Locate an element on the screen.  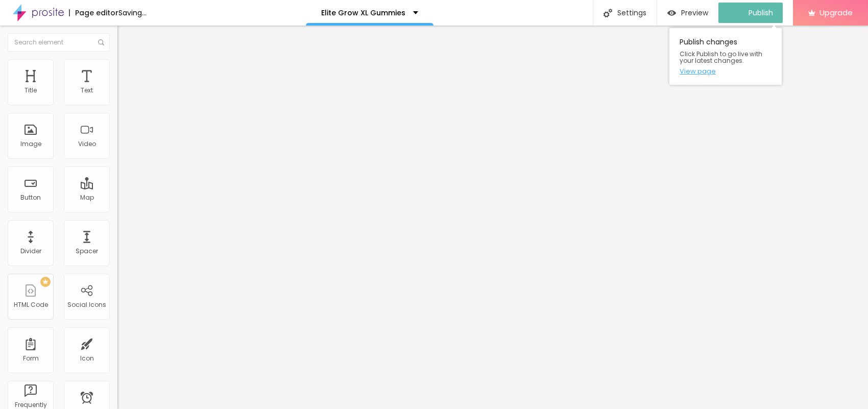
div: Text is located at coordinates (87, 91).